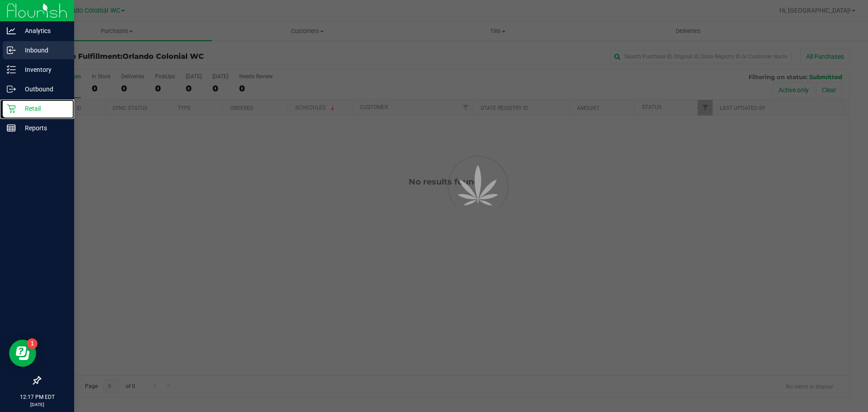 The width and height of the screenshot is (868, 412). What do you see at coordinates (12, 128) in the screenshot?
I see `inline-svg: Reports` at bounding box center [12, 128].